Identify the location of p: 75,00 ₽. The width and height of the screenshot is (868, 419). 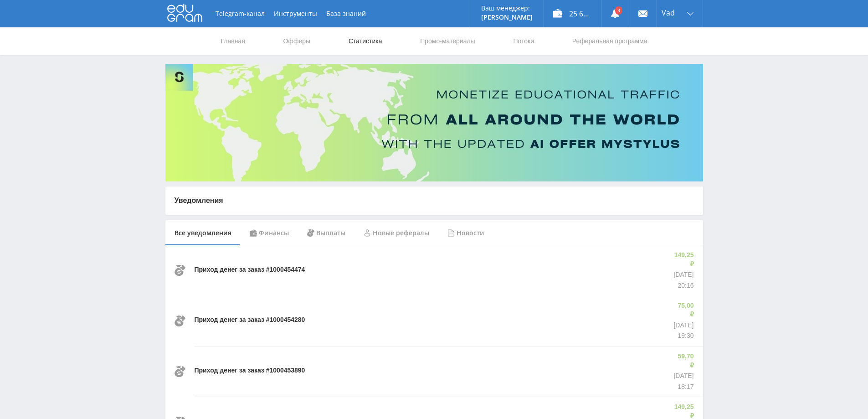
(683, 310).